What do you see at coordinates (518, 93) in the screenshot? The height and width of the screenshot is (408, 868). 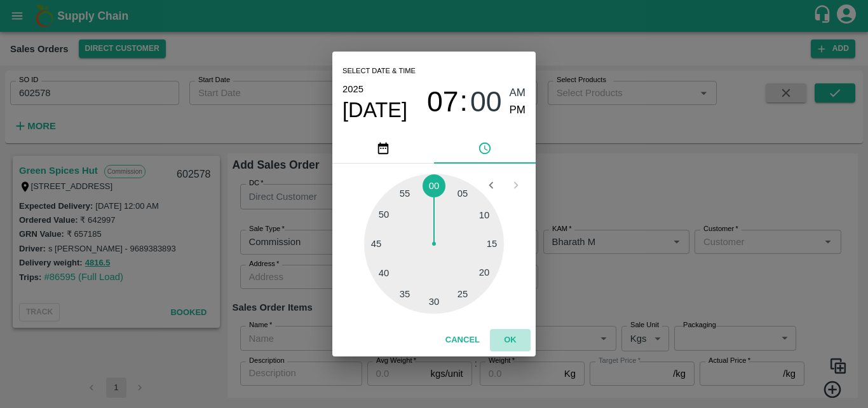 I see `button: AM` at bounding box center [518, 93].